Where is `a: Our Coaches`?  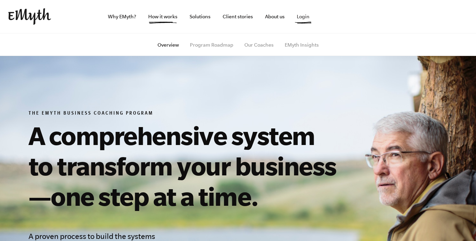
a: Our Coaches is located at coordinates (259, 45).